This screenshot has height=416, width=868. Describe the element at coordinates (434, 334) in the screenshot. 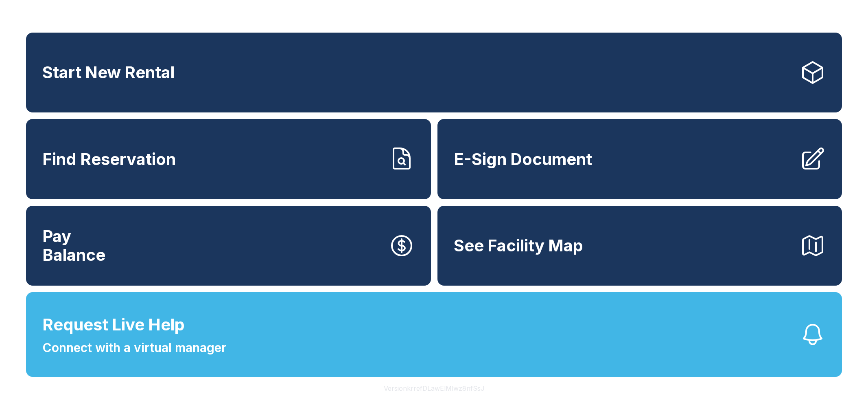

I see `button: Request Live HelpConnect with a virtual manager` at that location.